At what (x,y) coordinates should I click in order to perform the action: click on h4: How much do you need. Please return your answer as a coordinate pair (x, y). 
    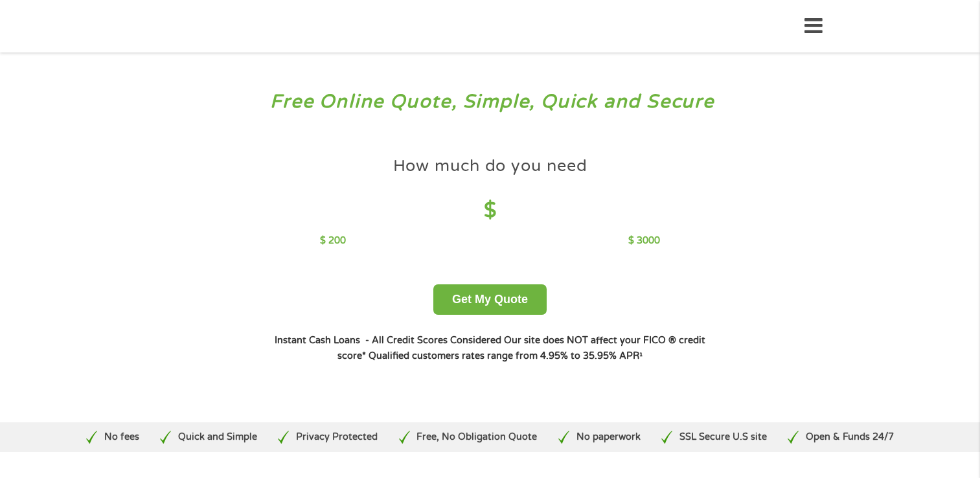
    Looking at the image, I should click on (490, 166).